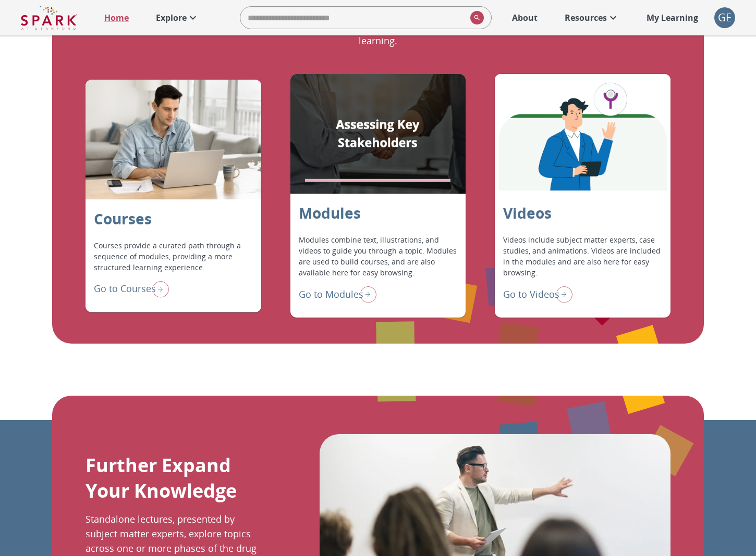  Describe the element at coordinates (177, 18) in the screenshot. I see `a: Explore` at that location.